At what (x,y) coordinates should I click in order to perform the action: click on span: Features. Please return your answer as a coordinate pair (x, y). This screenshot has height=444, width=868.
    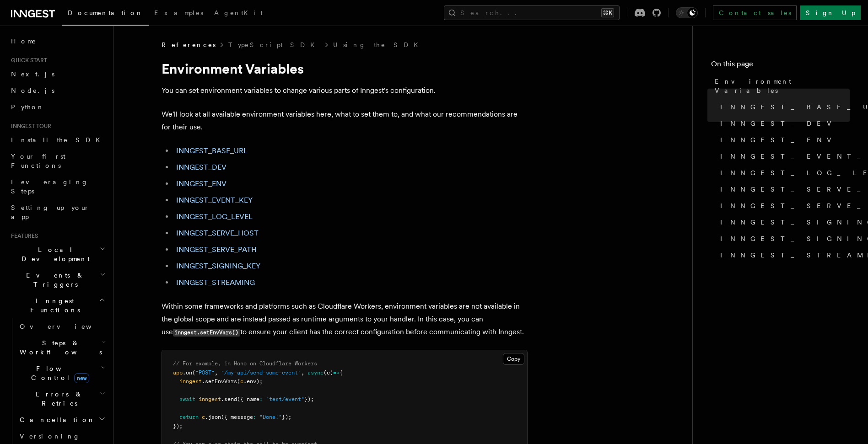
    Looking at the image, I should click on (23, 236).